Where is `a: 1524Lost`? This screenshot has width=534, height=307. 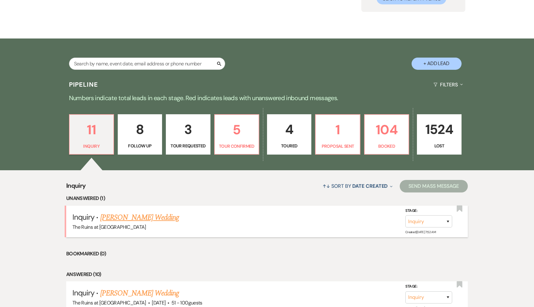
a: 1524Lost is located at coordinates (439, 134).